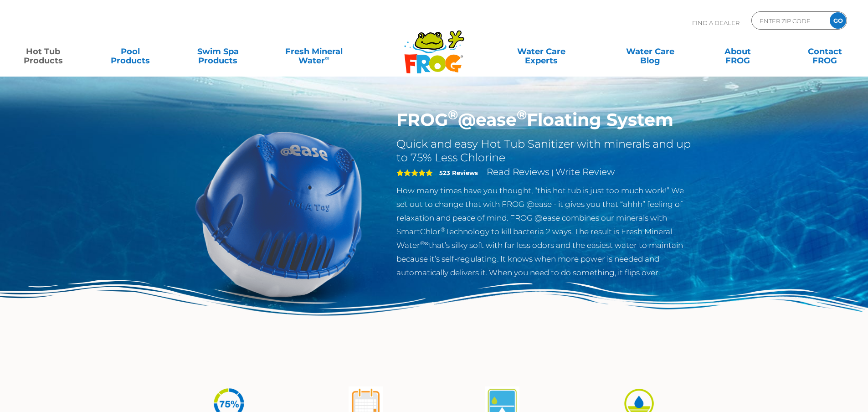 The image size is (868, 412). Describe the element at coordinates (458, 173) in the screenshot. I see `strong: 523 Reviews` at that location.